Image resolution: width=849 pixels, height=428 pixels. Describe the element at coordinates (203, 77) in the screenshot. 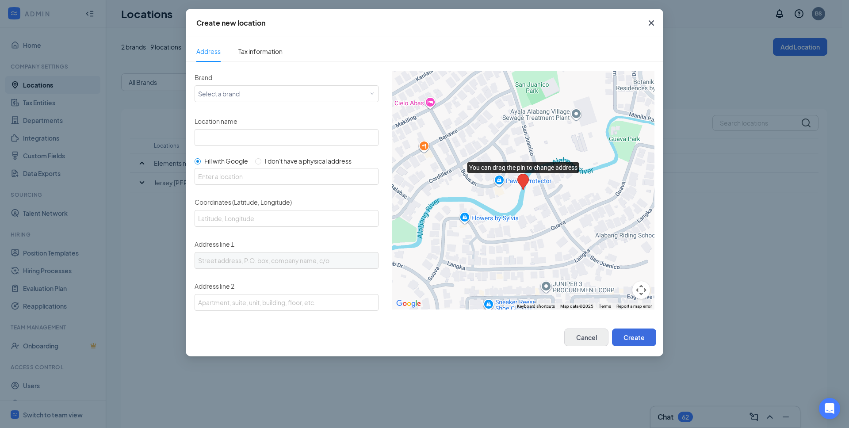

I see `span: Brand` at that location.